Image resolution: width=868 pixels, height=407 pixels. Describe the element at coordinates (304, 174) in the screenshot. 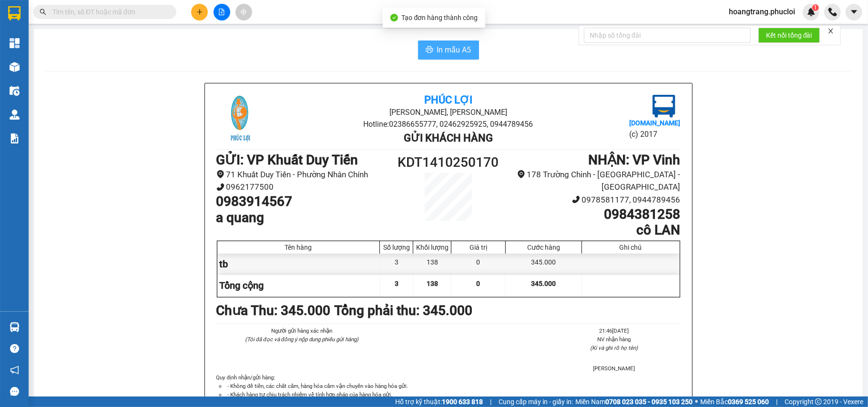

I see `li: 71 Khuất Duy Tiến - Phường Nhân Chính` at that location.